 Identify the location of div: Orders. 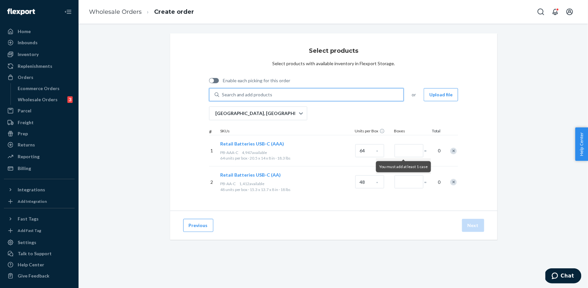
(26, 77).